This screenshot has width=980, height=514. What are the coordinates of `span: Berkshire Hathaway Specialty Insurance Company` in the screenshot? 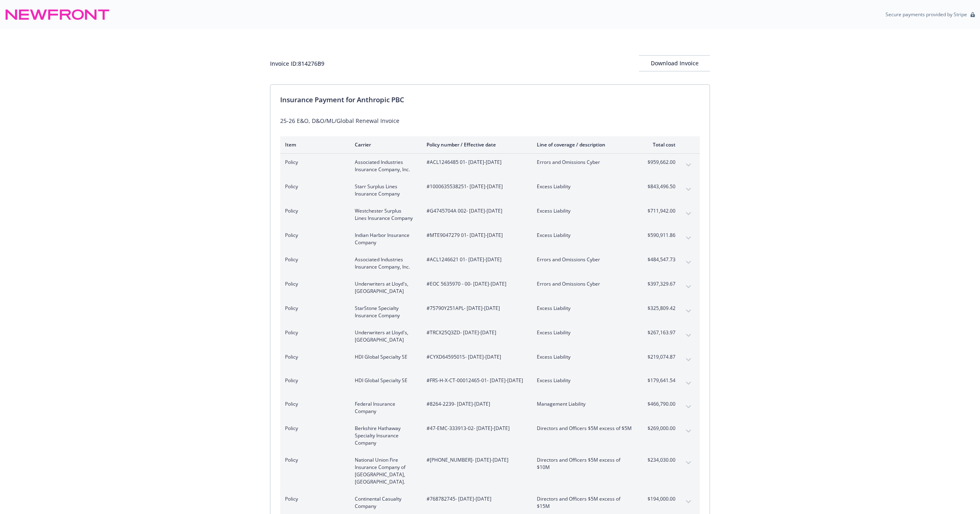 It's located at (383, 436).